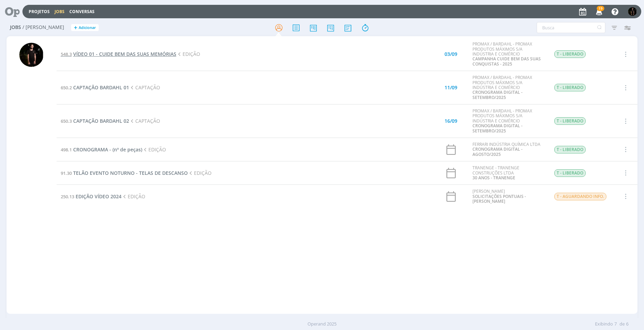  I want to click on a: 498.1CRONOGRAMA - (nº de peças), so click(102, 150).